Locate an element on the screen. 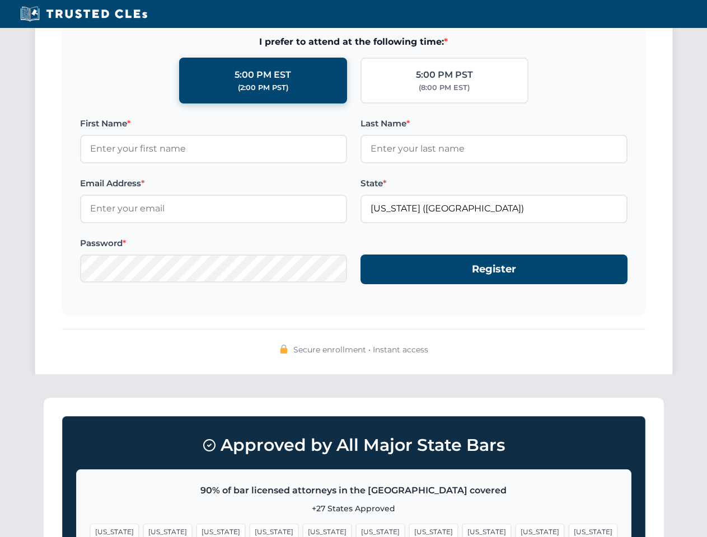 The width and height of the screenshot is (707, 537). input: Enter your last name is located at coordinates (494, 149).